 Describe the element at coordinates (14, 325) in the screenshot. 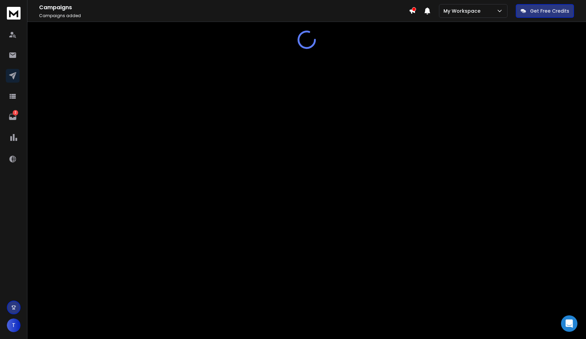

I see `button: T` at that location.